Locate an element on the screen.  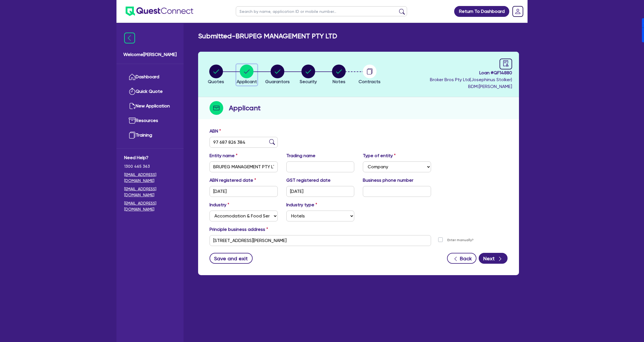
a: Training is located at coordinates (150, 135).